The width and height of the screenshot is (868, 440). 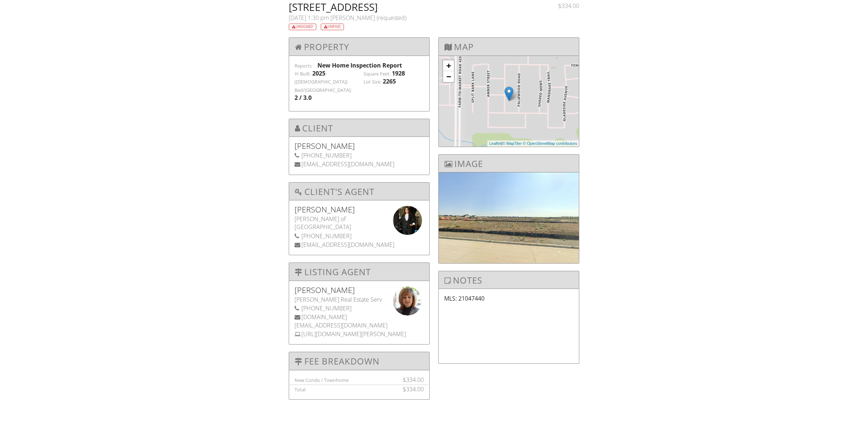 I want to click on a: © MapTiler, so click(x=512, y=143).